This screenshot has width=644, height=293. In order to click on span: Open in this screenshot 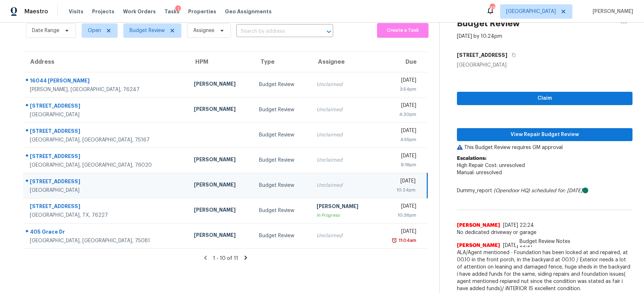, I will do `click(94, 31)`.